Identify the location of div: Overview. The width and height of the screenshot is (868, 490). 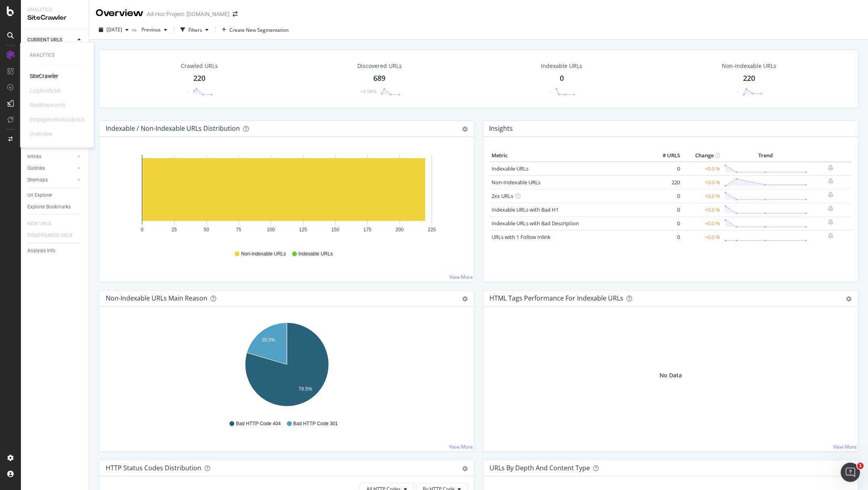
(119, 13).